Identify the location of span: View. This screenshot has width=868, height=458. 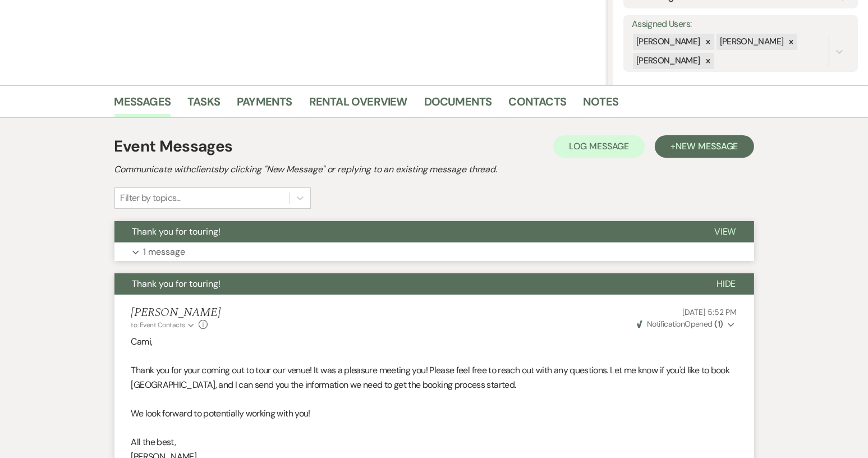
(725, 231).